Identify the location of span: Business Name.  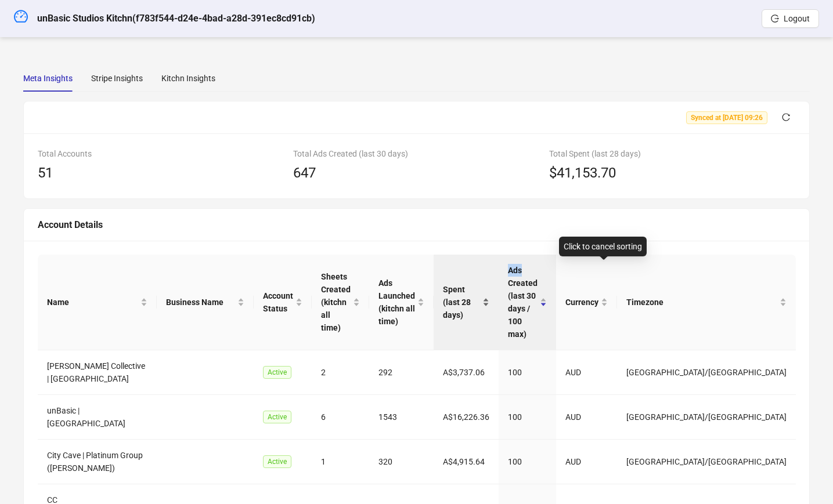
(200, 302).